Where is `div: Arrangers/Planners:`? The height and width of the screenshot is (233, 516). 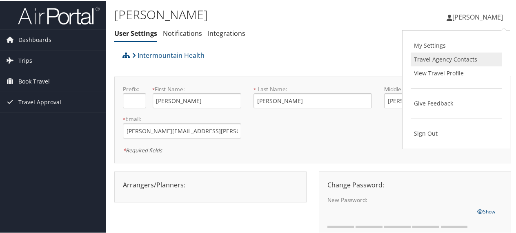 div: Arrangers/Planners: is located at coordinates (210, 184).